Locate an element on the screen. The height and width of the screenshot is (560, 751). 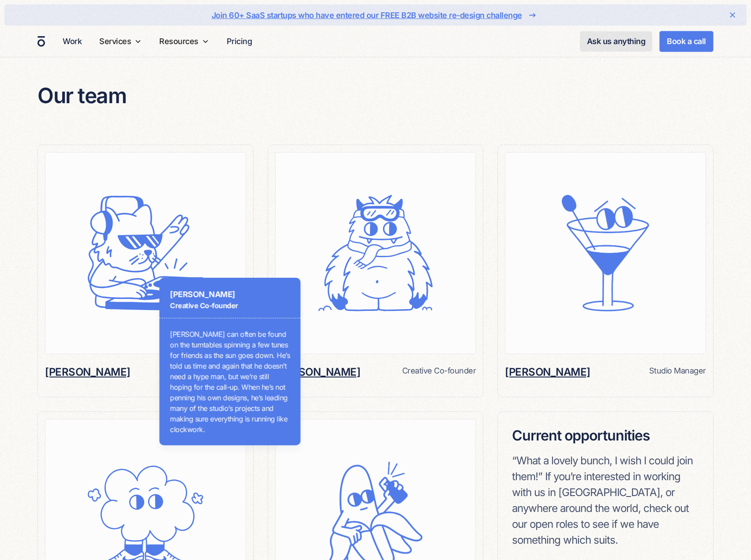
a: Pricing is located at coordinates (239, 41).